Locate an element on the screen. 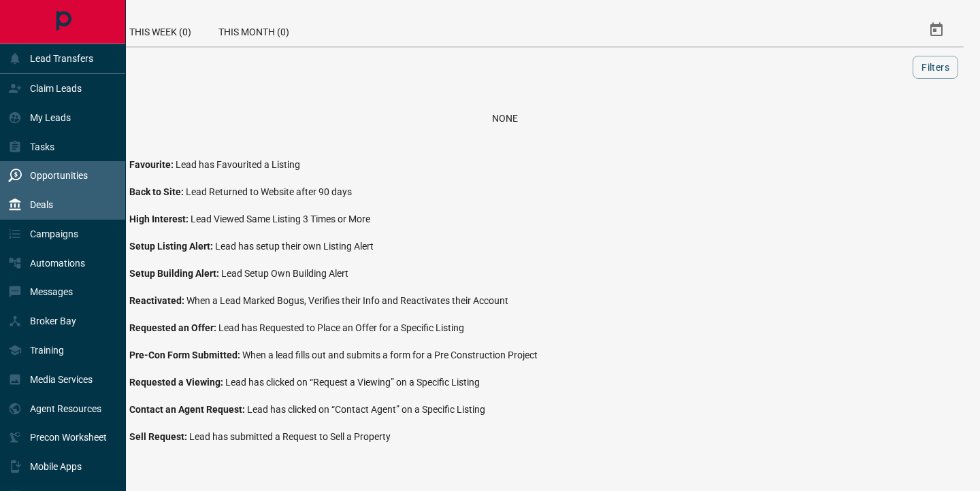 This screenshot has height=491, width=980. span: Sell Request is located at coordinates (159, 437).